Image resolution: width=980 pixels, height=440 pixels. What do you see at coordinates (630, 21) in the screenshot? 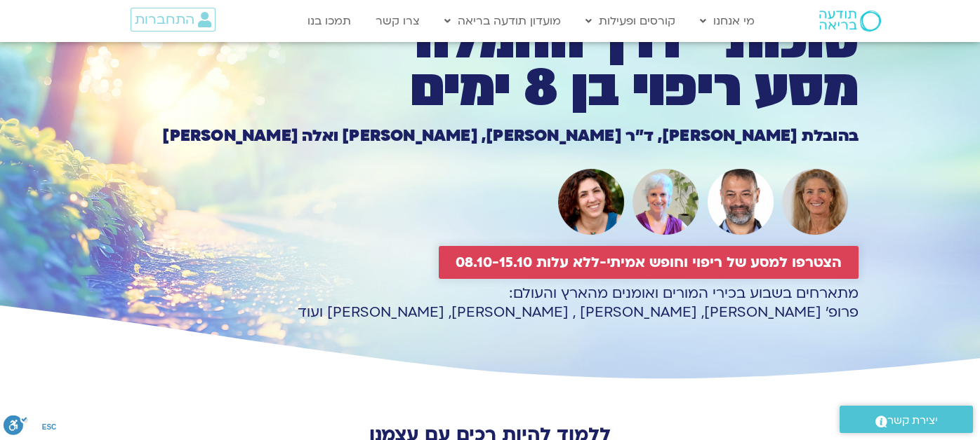
I see `a: קורסים ופעילות` at bounding box center [630, 21].